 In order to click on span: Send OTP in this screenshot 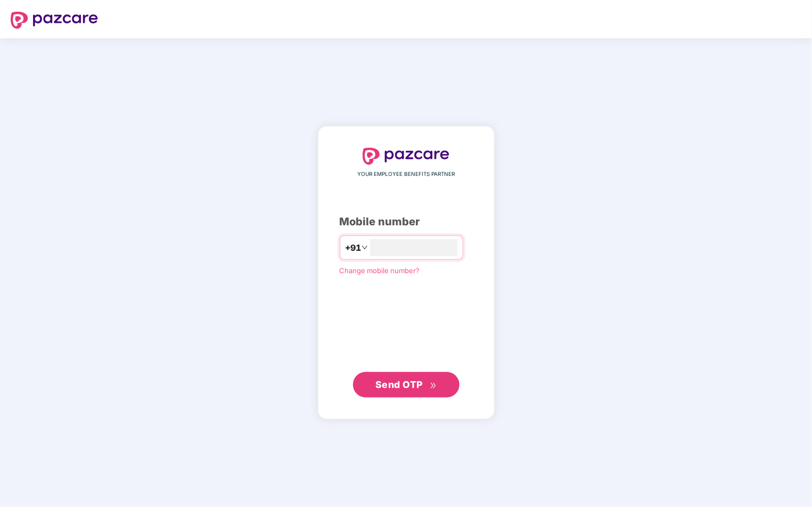, I will do `click(399, 384)`.